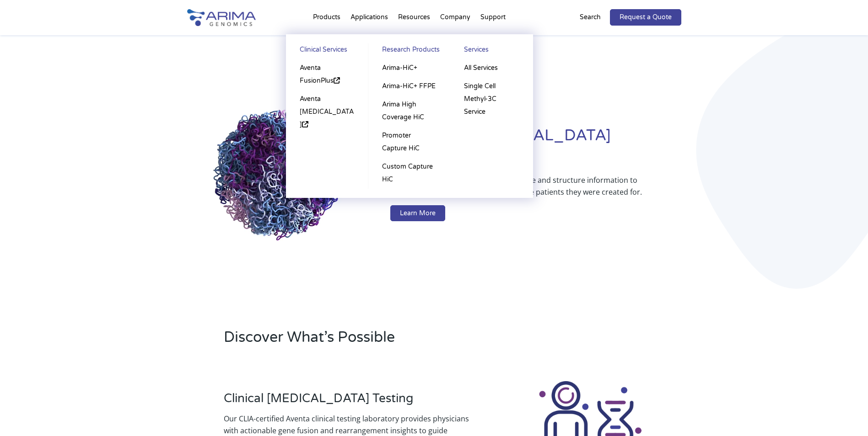 The height and width of the screenshot is (436, 868). I want to click on a: Research Products, so click(409, 51).